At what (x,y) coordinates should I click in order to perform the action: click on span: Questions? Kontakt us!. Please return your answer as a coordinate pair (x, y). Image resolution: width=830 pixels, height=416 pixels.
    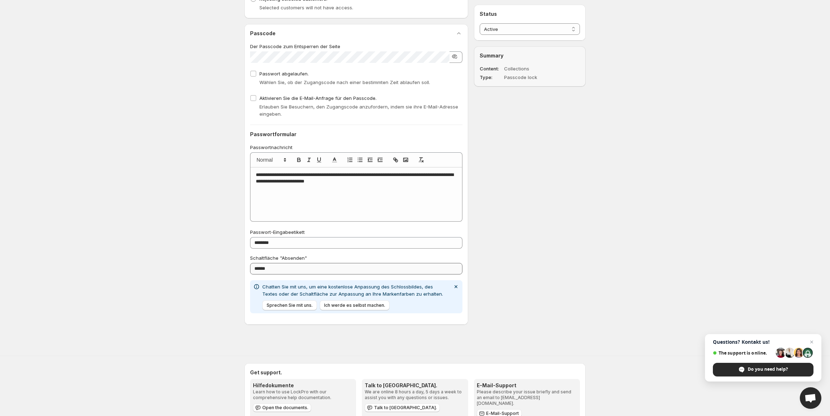
    Looking at the image, I should click on (763, 342).